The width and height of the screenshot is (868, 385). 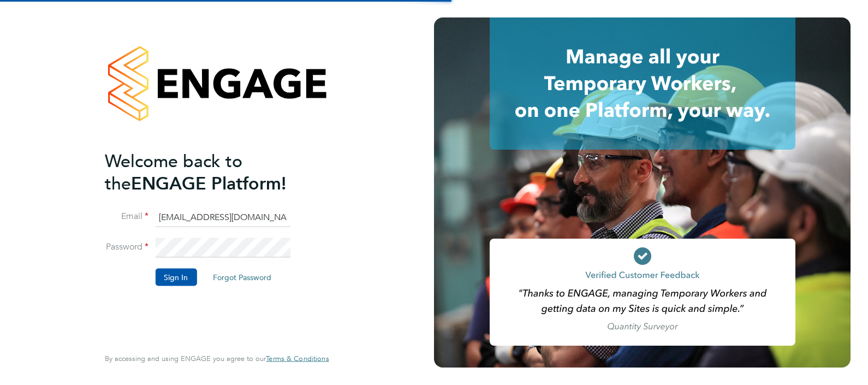 I want to click on label: Email, so click(x=127, y=216).